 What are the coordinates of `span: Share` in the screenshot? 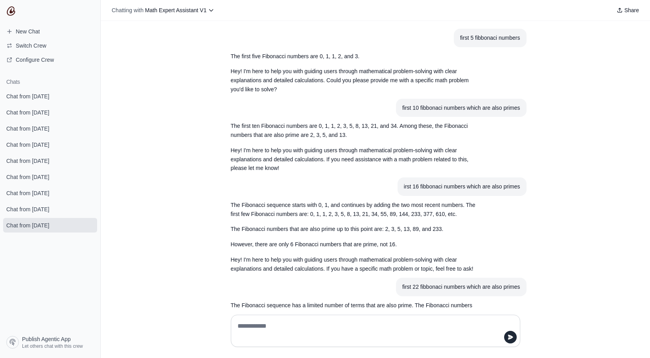 It's located at (631, 10).